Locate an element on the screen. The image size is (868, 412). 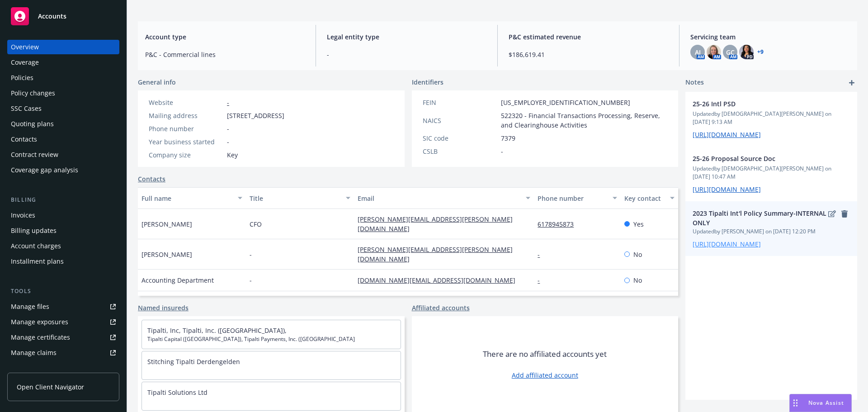
a: Policy changes is located at coordinates (64, 93).